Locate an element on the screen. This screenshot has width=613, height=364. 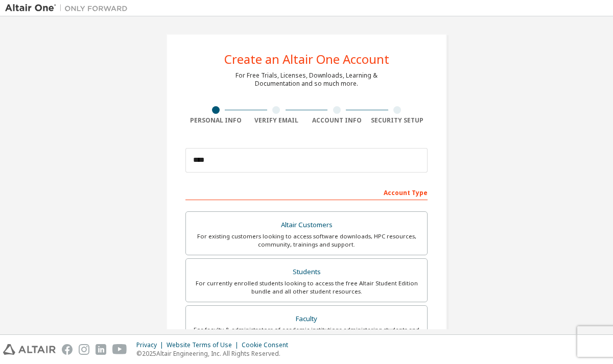
img: linkedin.svg is located at coordinates (101, 349).